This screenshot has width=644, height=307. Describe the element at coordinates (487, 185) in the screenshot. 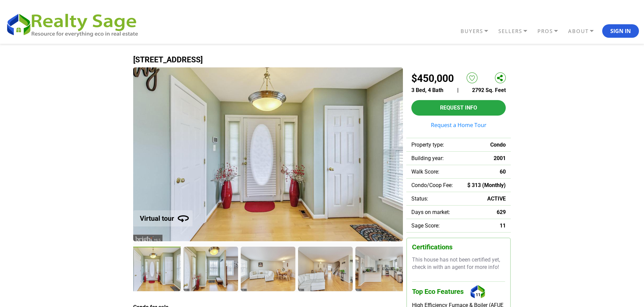

I see `span: $ 313 (Monthly)` at that location.